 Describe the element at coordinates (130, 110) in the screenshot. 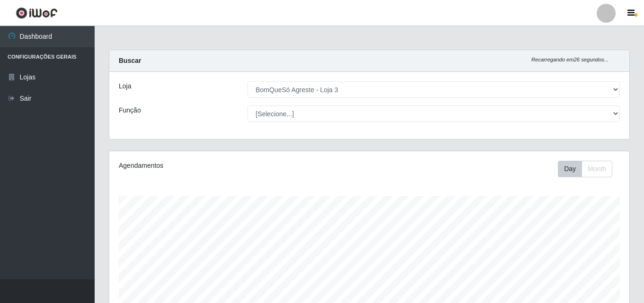

I see `label: Função` at that location.